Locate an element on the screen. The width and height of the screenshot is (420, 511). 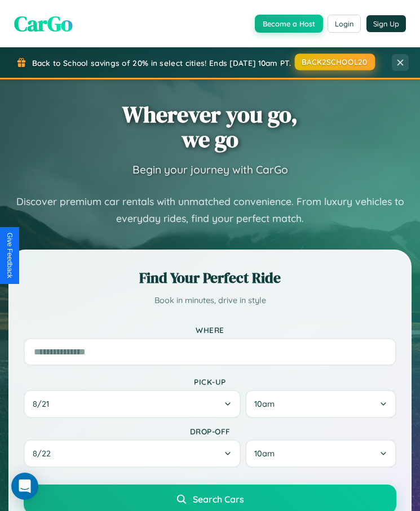
span: 8 / 21 is located at coordinates (44, 404).